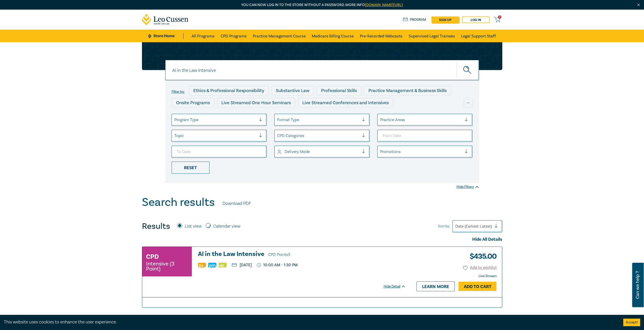 Image resolution: width=644 pixels, height=330 pixels. Describe the element at coordinates (256, 103) in the screenshot. I see `div: Live Streamed One Hour Seminars` at that location.